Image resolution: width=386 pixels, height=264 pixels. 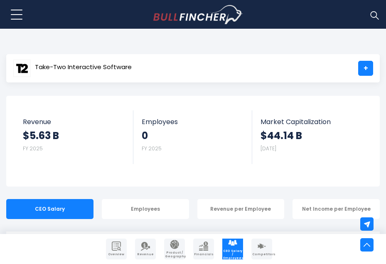 What do you see at coordinates (146, 209) in the screenshot?
I see `div: Employees` at bounding box center [146, 209].